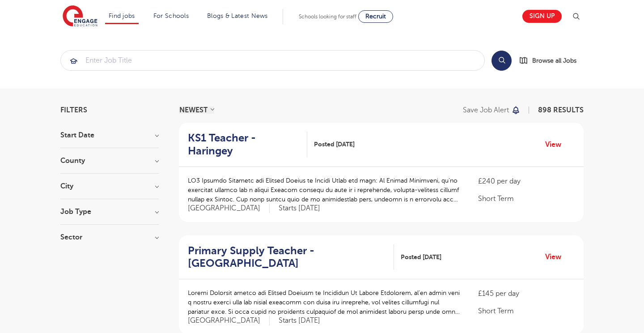 The height and width of the screenshot is (333, 644). I want to click on button: Save job alert, so click(492, 110).